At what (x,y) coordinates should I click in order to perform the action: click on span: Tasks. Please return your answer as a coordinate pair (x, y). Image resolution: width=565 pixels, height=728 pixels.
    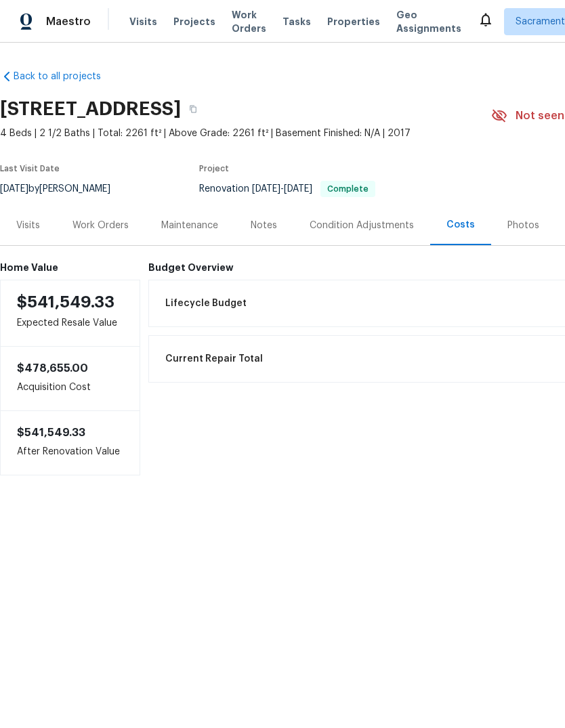
    Looking at the image, I should click on (297, 22).